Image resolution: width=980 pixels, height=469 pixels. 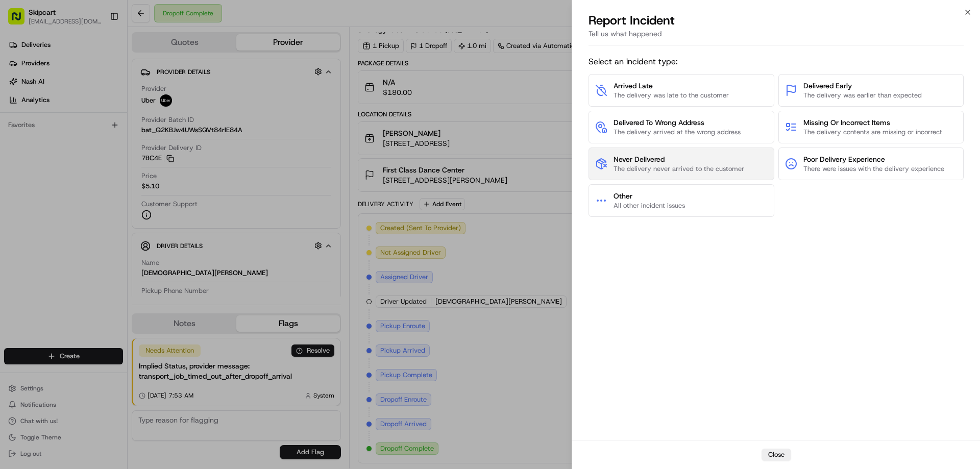 What do you see at coordinates (649, 196) in the screenshot?
I see `span: Other` at bounding box center [649, 196].